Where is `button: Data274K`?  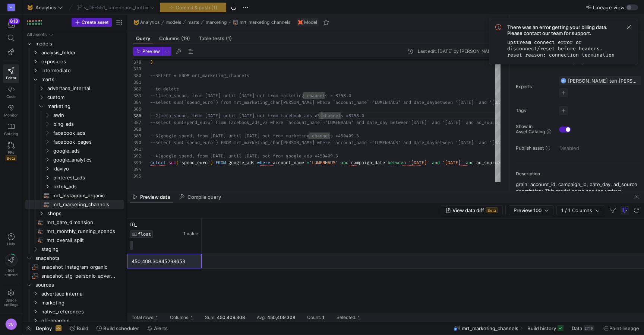 button: Data274K is located at coordinates (583, 328).